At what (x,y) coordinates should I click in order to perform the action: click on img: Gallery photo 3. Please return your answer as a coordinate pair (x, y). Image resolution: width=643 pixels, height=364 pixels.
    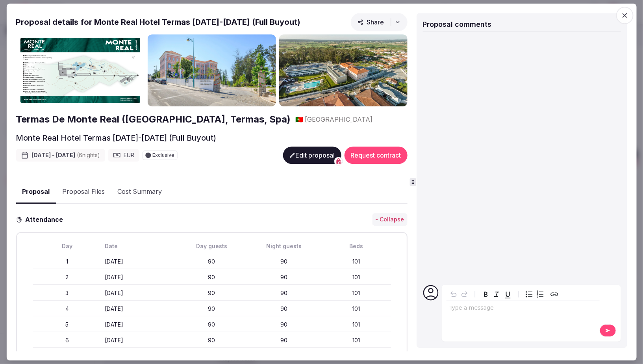
    Looking at the image, I should click on (343, 70).